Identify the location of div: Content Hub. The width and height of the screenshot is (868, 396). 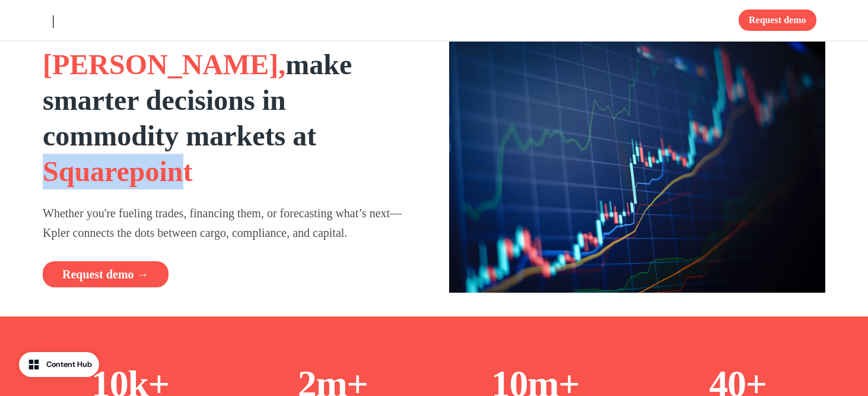
(69, 365).